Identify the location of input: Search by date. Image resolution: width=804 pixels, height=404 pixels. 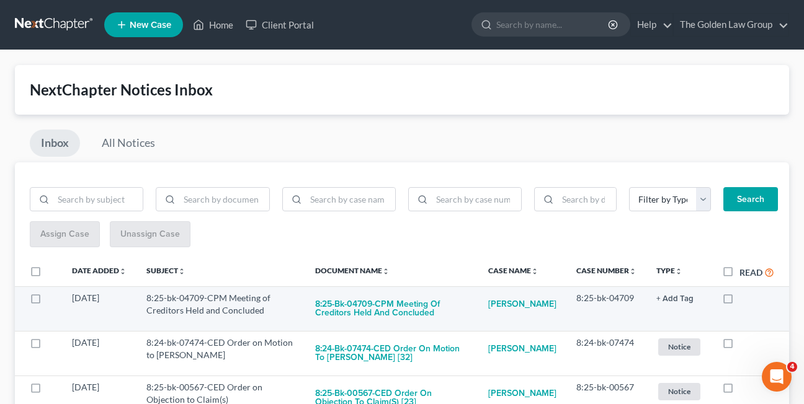
(587, 200).